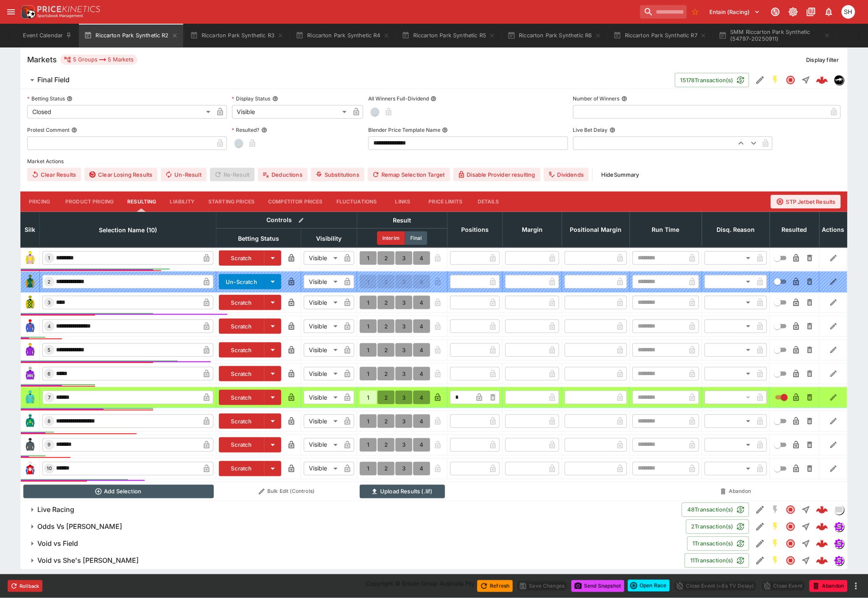 This screenshot has width=868, height=598. Describe the element at coordinates (183, 202) in the screenshot. I see `button: Liability` at that location.